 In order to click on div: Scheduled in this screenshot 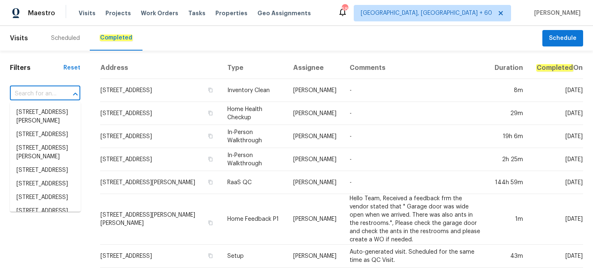, I will do `click(65, 38)`.